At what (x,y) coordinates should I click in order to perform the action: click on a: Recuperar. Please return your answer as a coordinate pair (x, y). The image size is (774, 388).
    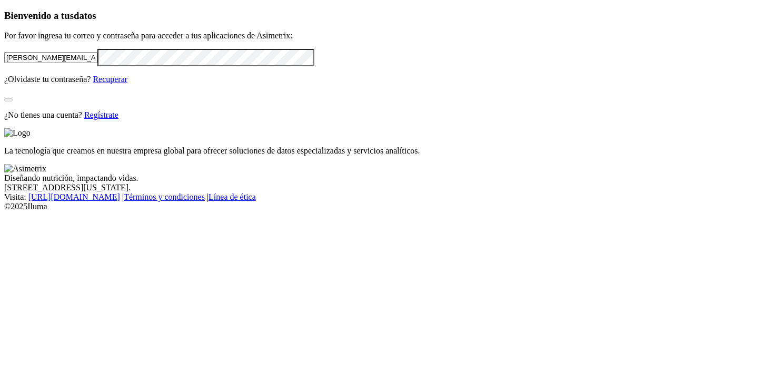
    Looking at the image, I should click on (110, 79).